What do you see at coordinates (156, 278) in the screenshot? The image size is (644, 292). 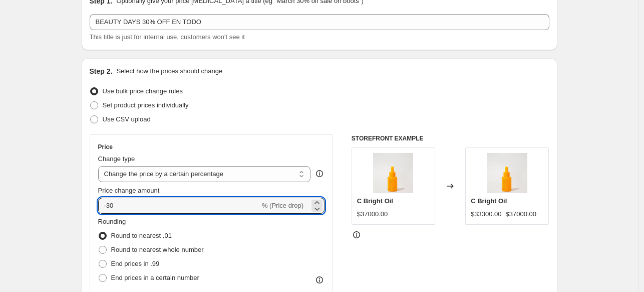 I see `span: End prices in a certain number` at bounding box center [156, 278].